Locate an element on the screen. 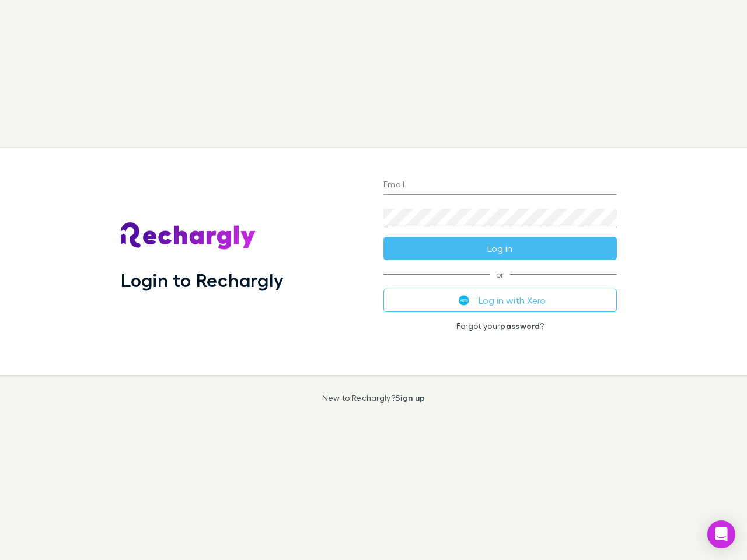 The height and width of the screenshot is (560, 747). div: Open Intercom Messenger is located at coordinates (722, 534).